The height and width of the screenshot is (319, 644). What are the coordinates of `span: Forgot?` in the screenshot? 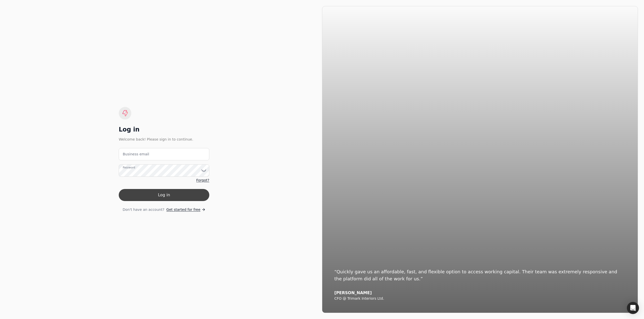 It's located at (203, 181).